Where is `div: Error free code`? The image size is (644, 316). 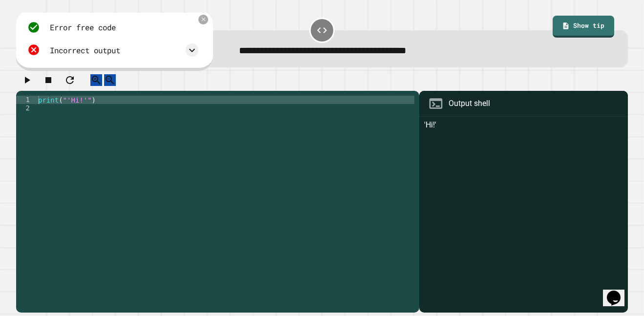 div: Error free code is located at coordinates (83, 27).